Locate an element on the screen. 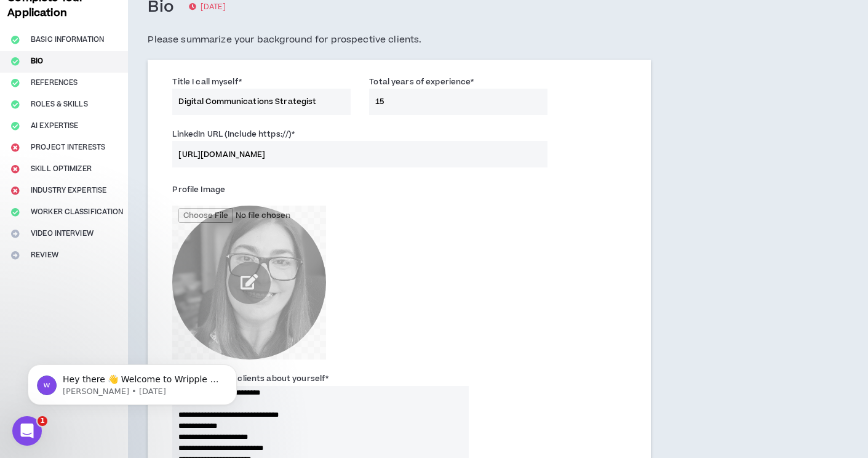  label: Total years of experience is located at coordinates (421, 82).